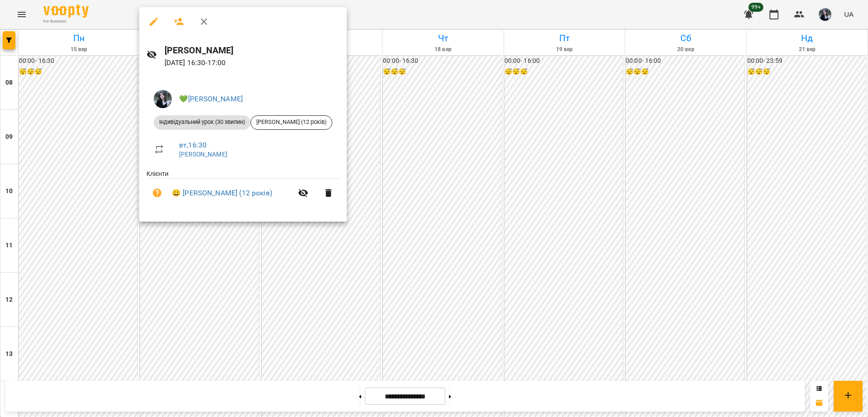  What do you see at coordinates (157, 193) in the screenshot?
I see `button: Візит ще не сплачено. Додати оплату?` at bounding box center [157, 193].